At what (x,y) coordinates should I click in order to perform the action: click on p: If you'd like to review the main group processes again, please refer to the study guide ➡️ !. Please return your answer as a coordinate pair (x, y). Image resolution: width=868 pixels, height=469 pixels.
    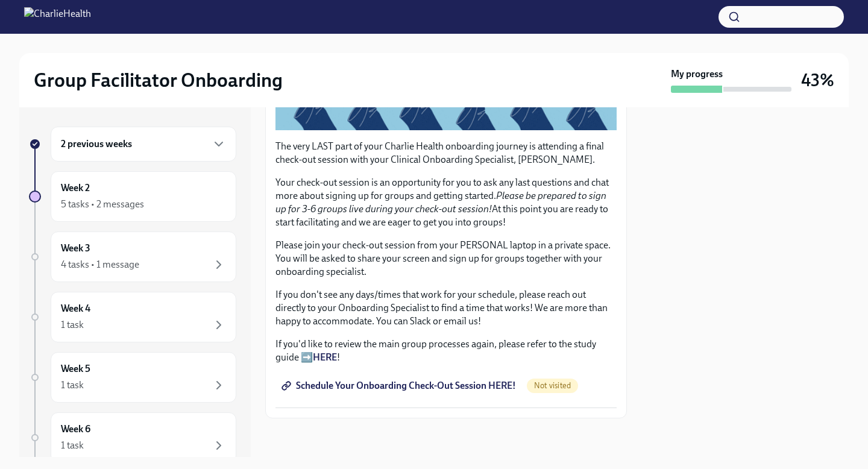
    Looking at the image, I should click on (446, 351).